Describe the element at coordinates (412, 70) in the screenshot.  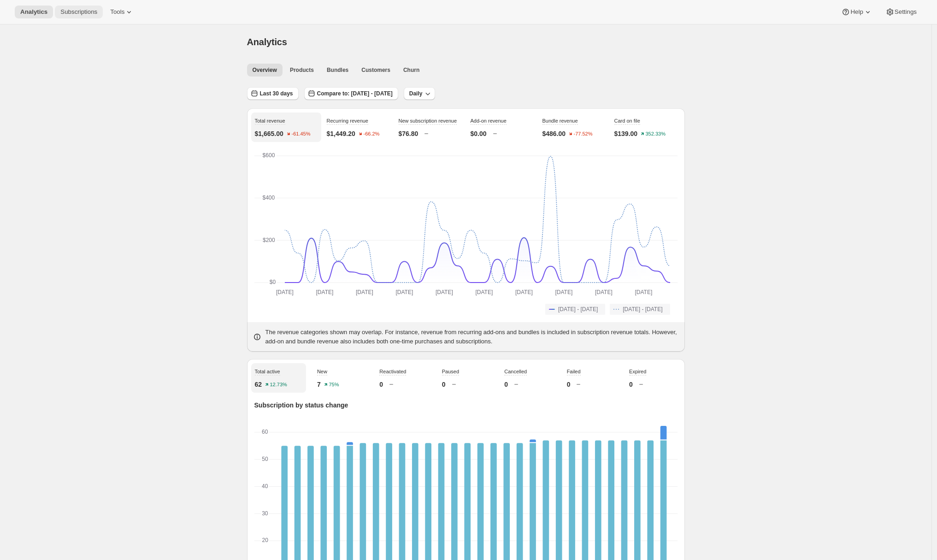
I see `span: Churn` at that location.